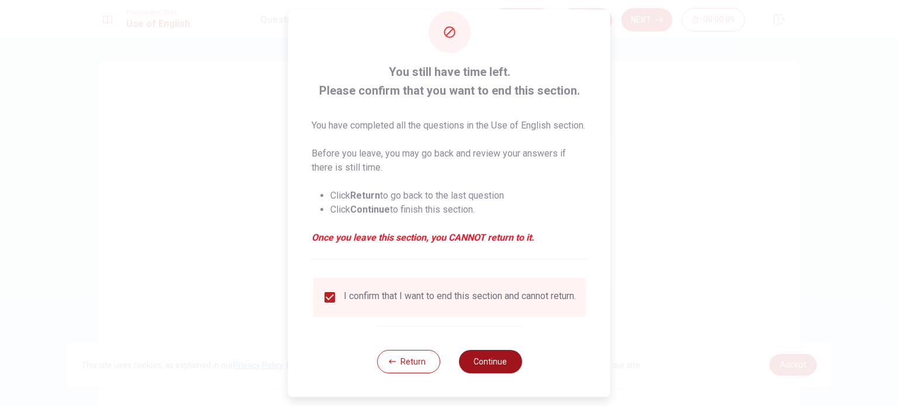 The image size is (898, 406). Describe the element at coordinates (460, 298) in the screenshot. I see `div: I confirm that I want to end this section and cannot return.` at that location.